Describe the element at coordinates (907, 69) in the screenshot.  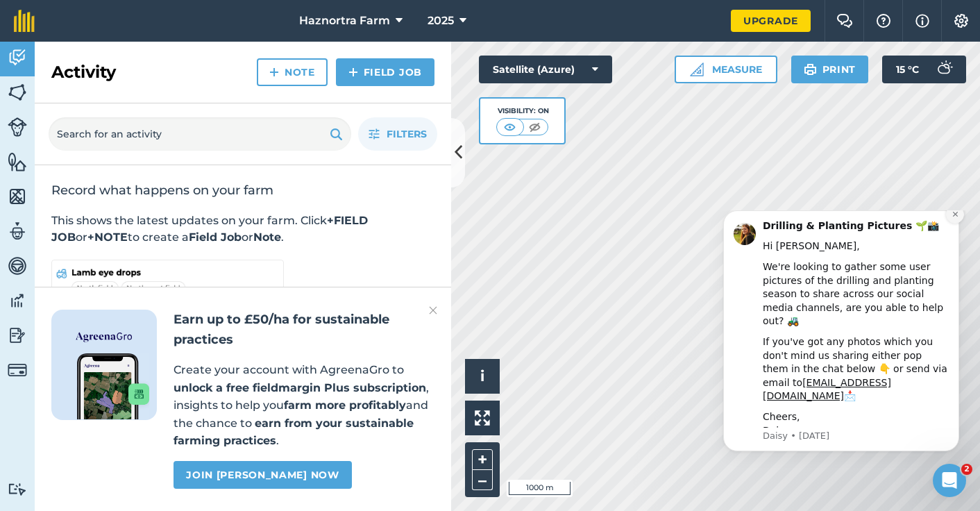
I see `span: 15 ° C` at that location.